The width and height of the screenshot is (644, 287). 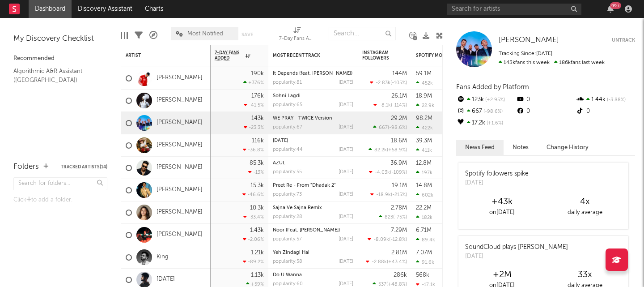 I want to click on div: popularity: 67, so click(x=288, y=127).